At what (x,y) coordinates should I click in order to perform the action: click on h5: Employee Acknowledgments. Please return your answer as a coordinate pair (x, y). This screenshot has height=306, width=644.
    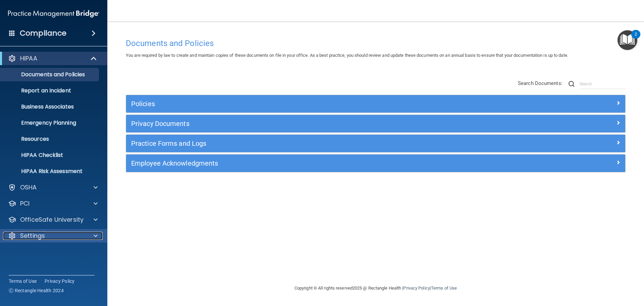
    Looking at the image, I should click on (313, 163).